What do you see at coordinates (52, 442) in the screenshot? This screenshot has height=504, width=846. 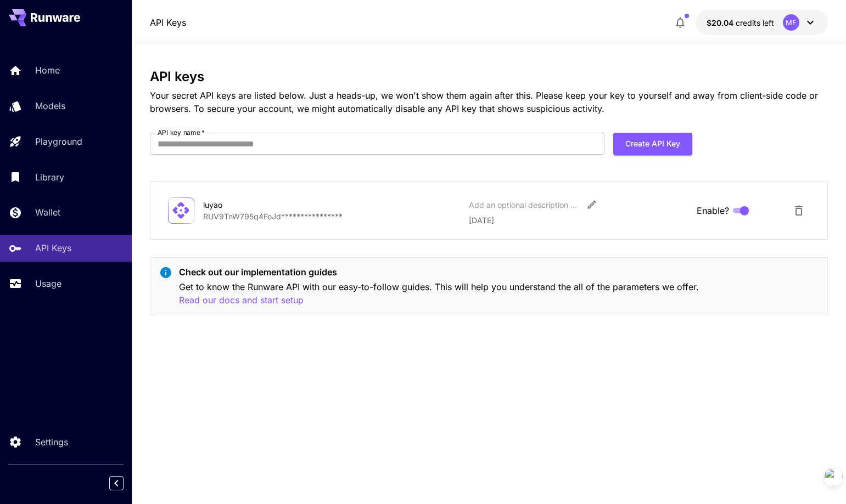 I see `p: Settings` at bounding box center [52, 442].